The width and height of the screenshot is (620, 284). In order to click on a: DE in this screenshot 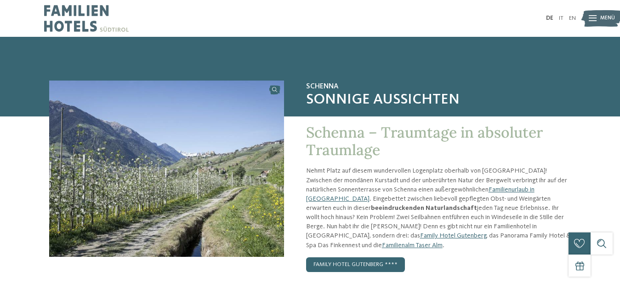, I will do `click(550, 18)`.